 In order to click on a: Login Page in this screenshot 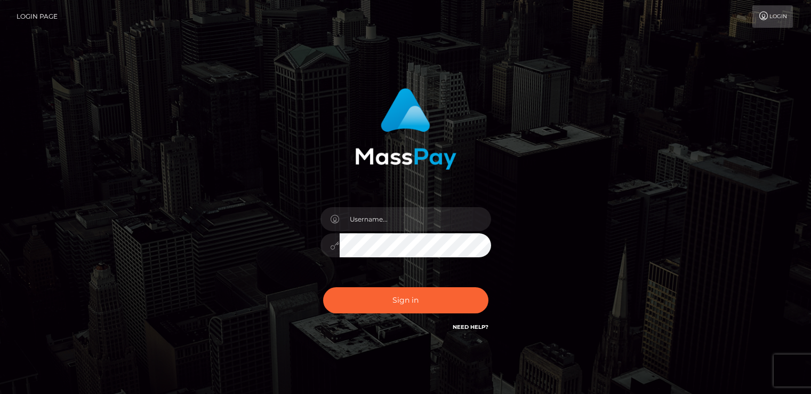, I will do `click(37, 17)`.